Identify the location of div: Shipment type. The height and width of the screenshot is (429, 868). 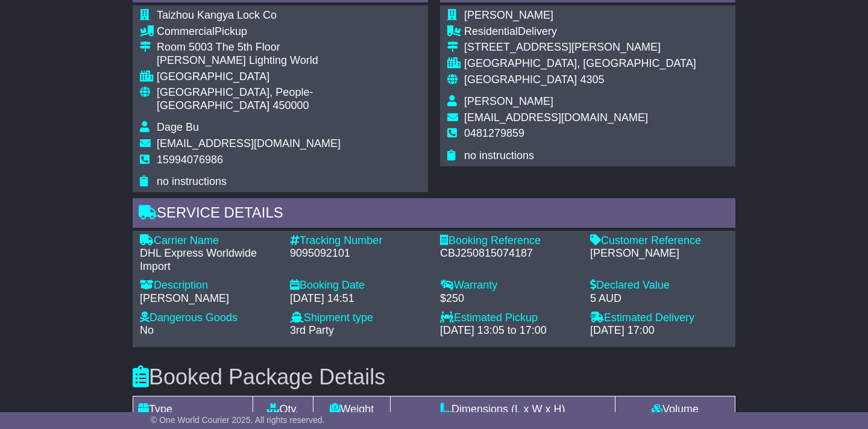
(359, 318).